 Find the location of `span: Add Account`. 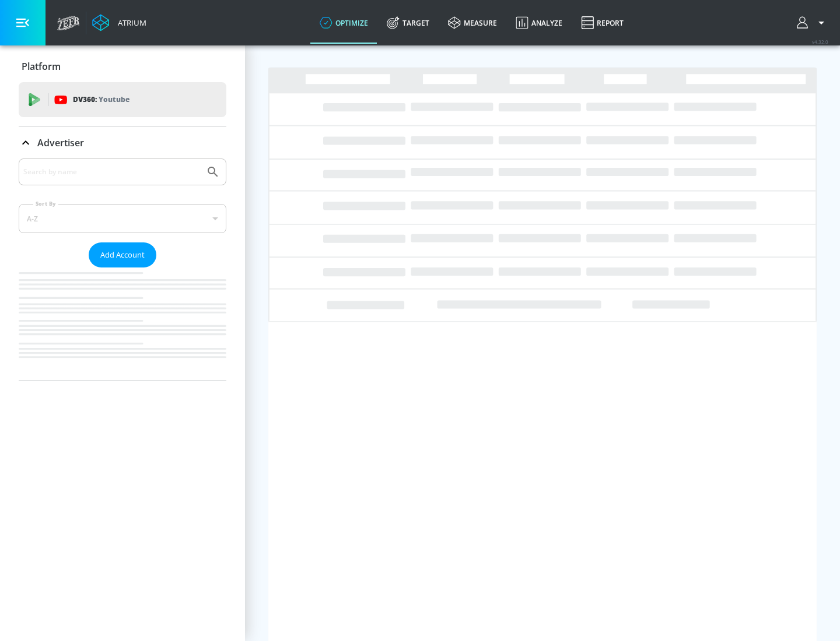

span: Add Account is located at coordinates (123, 255).